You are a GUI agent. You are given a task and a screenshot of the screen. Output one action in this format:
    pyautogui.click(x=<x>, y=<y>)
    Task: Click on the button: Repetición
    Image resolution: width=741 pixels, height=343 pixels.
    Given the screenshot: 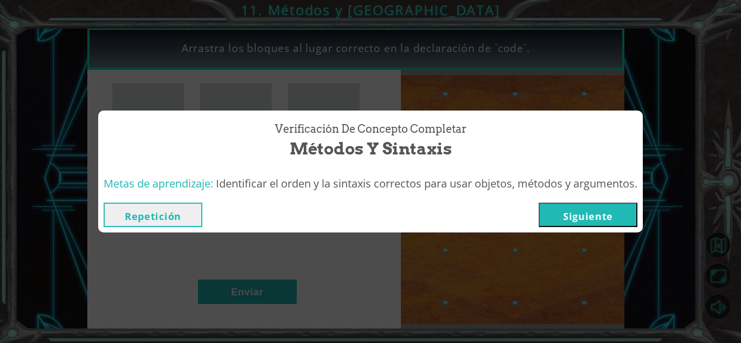 What is the action you would take?
    pyautogui.click(x=153, y=215)
    